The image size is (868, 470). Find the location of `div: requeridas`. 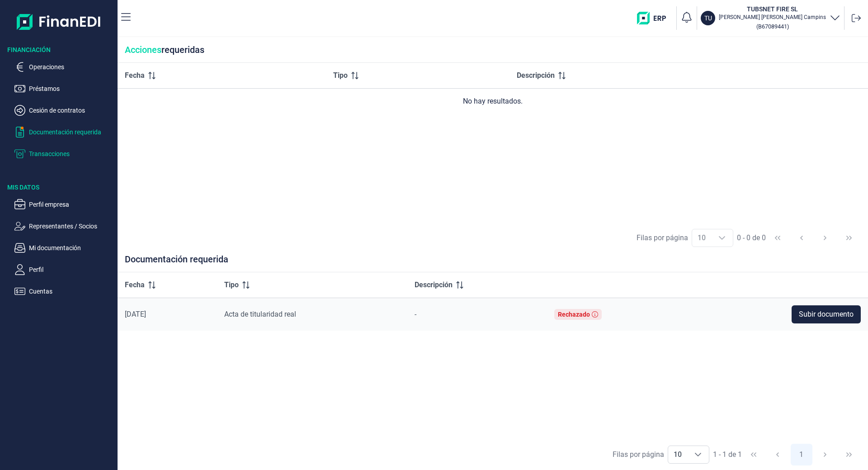

div: requeridas is located at coordinates (493, 50).